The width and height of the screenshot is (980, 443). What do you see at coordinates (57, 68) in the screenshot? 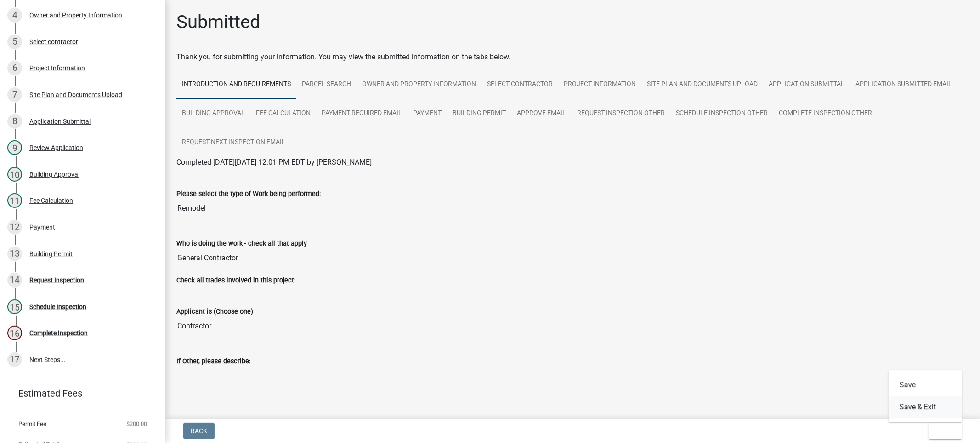
I see `div: Project Information` at bounding box center [57, 68].